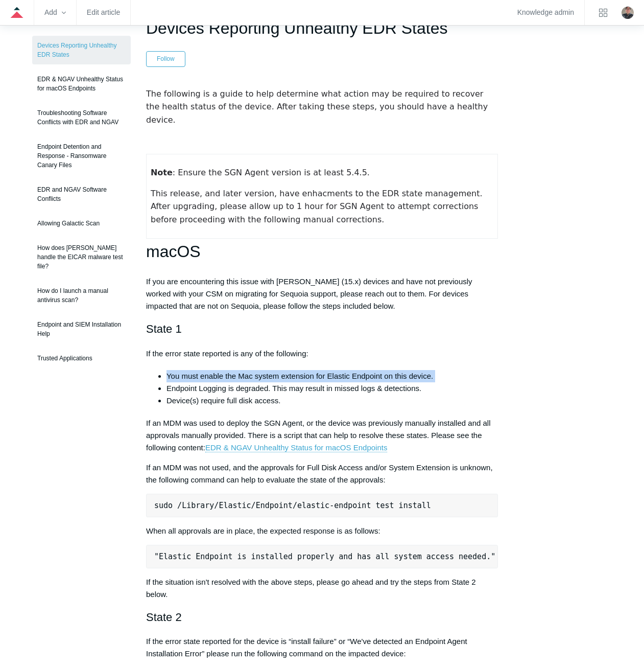 The height and width of the screenshot is (666, 644). Describe the element at coordinates (322, 354) in the screenshot. I see `p: If the error state reported is any of the following:` at that location.